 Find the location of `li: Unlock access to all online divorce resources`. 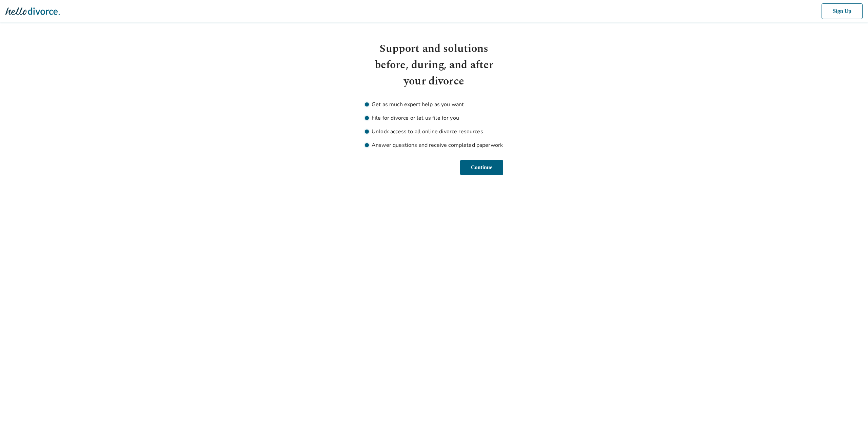

li: Unlock access to all online divorce resources is located at coordinates (434, 131).